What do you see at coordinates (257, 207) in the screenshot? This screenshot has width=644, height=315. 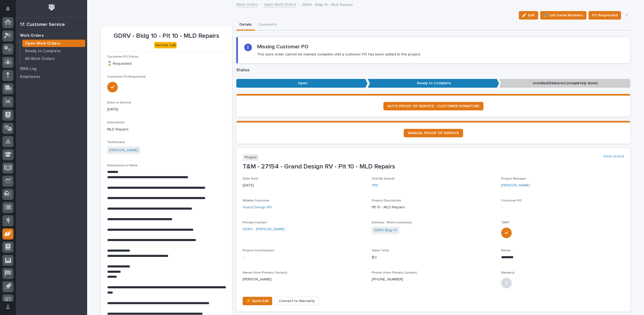 I see `a: Grand Design RV` at bounding box center [257, 207].